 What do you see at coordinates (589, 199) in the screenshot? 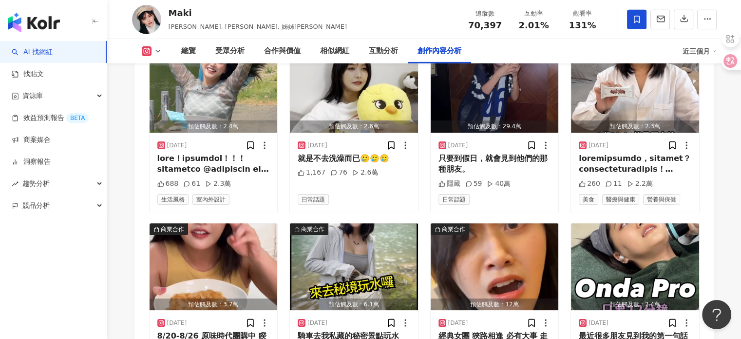
I see `span: 美食` at bounding box center [589, 199].